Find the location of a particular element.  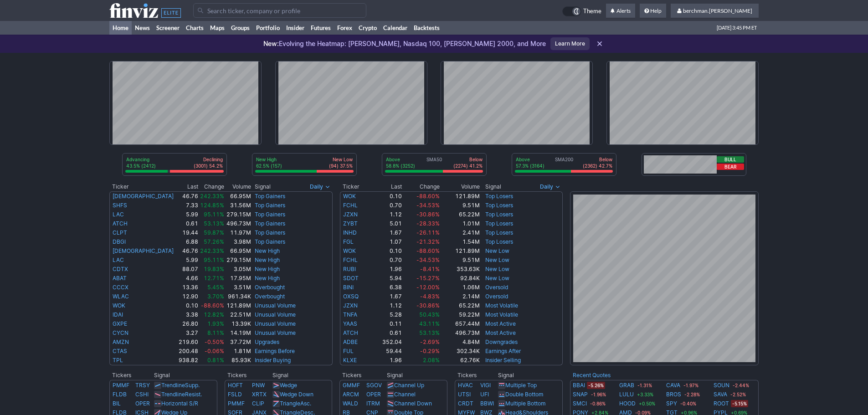

td: 11.97M is located at coordinates (238, 233).